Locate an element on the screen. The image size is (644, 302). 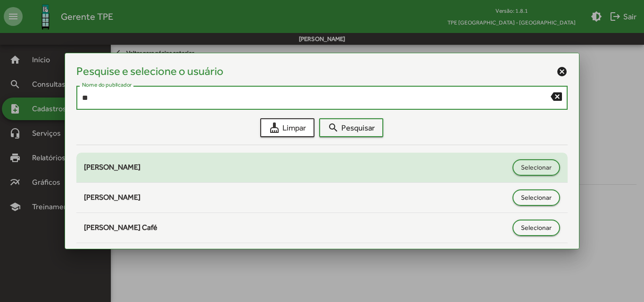
button: Limpar is located at coordinates (287, 128).